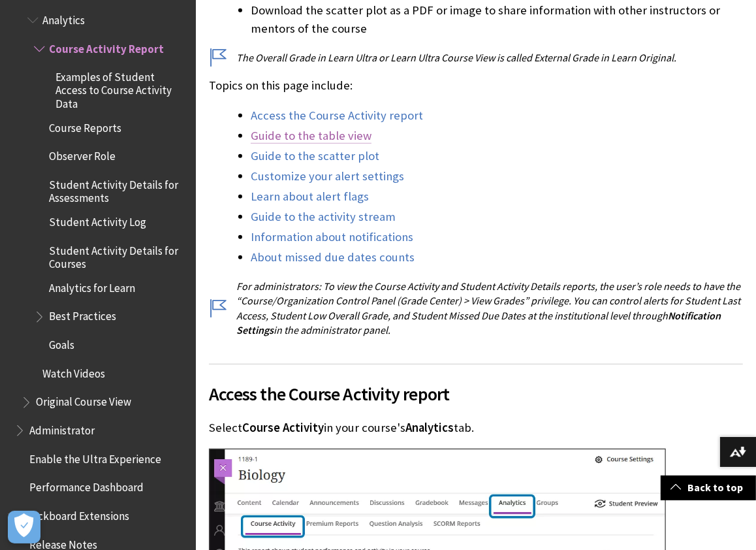  What do you see at coordinates (62, 427) in the screenshot?
I see `span: Administrator` at bounding box center [62, 427].